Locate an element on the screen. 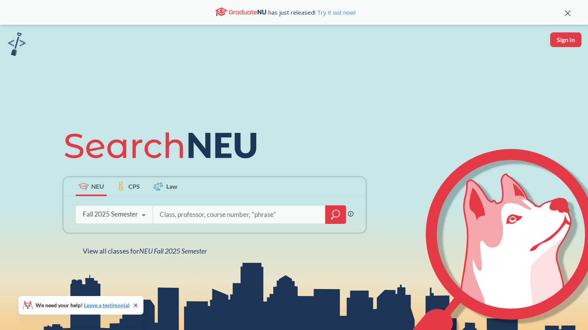 Image resolution: width=588 pixels, height=330 pixels. svg: magnifying glass is located at coordinates (335, 215).